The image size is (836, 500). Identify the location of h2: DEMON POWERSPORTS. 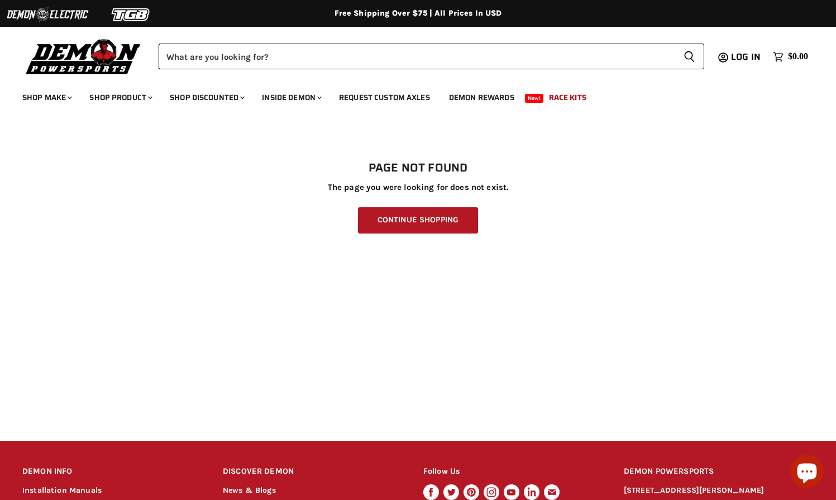
(719, 471).